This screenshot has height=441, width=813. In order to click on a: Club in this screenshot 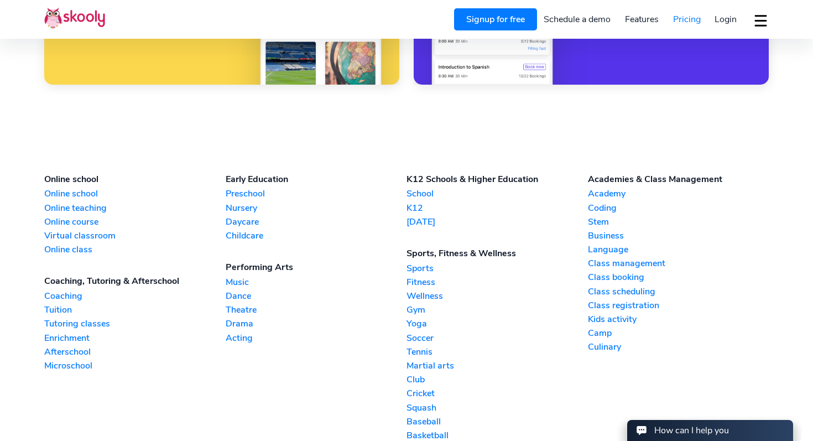, I will do `click(497, 379)`.